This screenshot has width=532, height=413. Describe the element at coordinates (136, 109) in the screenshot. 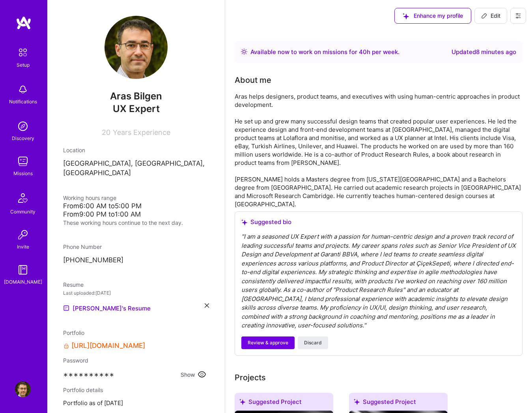

I see `span: UX Expert` at that location.